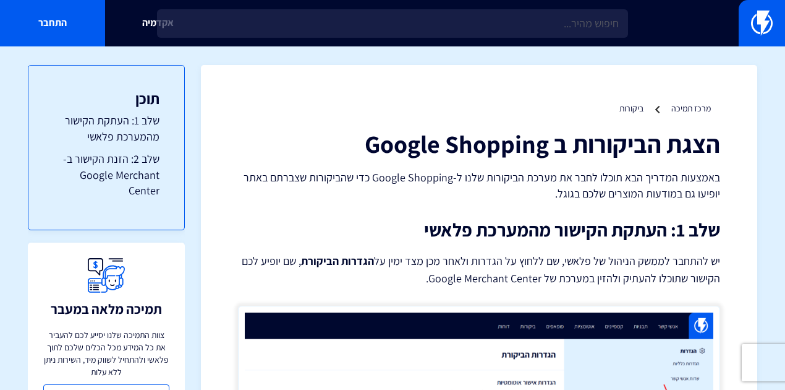 The image size is (785, 390). Describe the element at coordinates (479, 229) in the screenshot. I see `h2: שלב 1: העתקת הקישור מהמערכת פלאשי` at that location.